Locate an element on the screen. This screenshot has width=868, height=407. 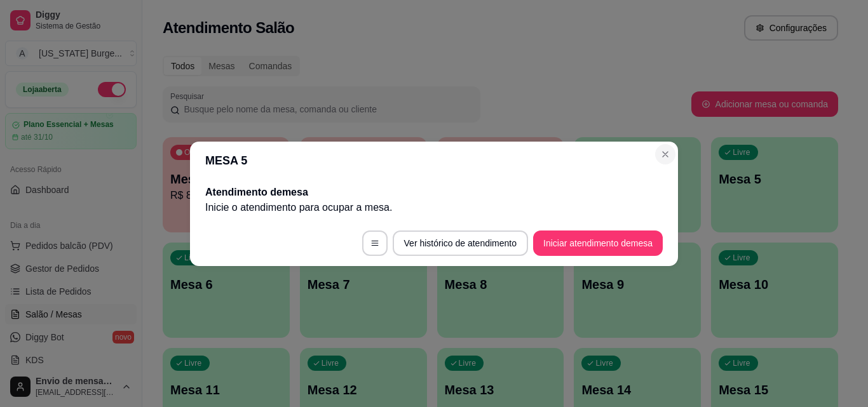
header: MESA 5 is located at coordinates (434, 160).